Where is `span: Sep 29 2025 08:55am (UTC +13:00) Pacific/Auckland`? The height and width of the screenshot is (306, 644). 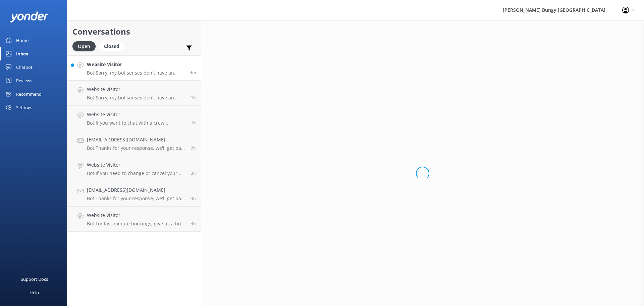
span: Sep 29 2025 08:55am (UTC +13:00) Pacific/Auckland is located at coordinates (193, 224).